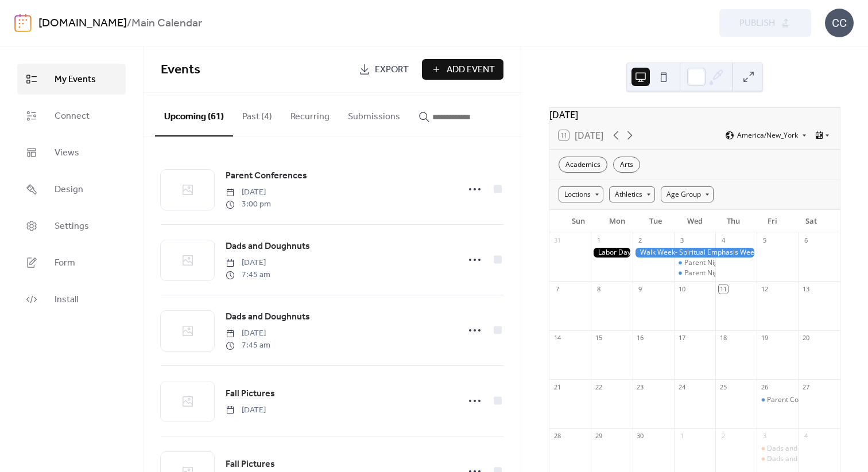 This screenshot has height=472, width=868. Describe the element at coordinates (556, 239) in the screenshot. I see `div: 31` at that location.